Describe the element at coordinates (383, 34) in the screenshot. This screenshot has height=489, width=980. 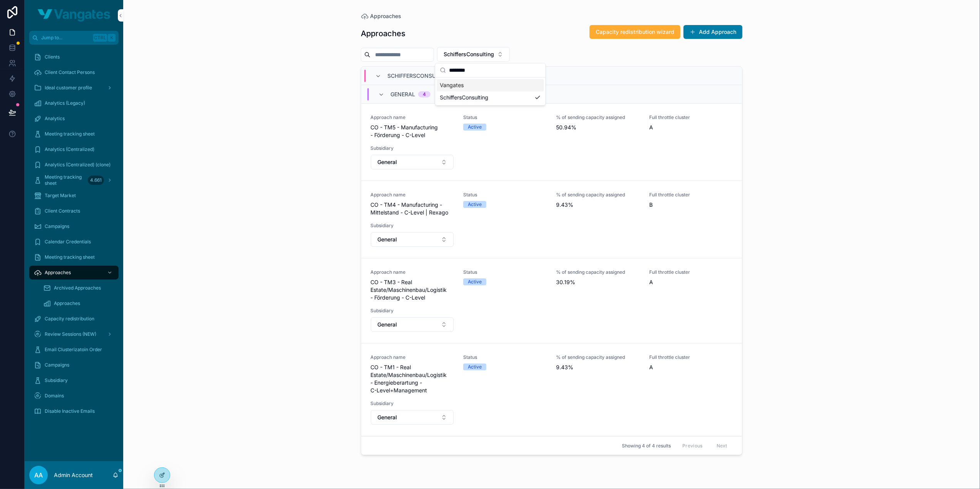
I see `h1: Approaches` at that location.